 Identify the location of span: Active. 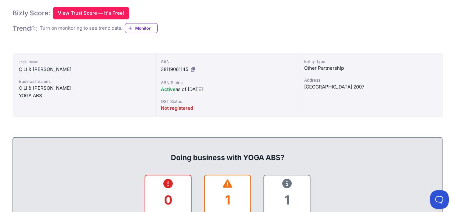
(168, 89).